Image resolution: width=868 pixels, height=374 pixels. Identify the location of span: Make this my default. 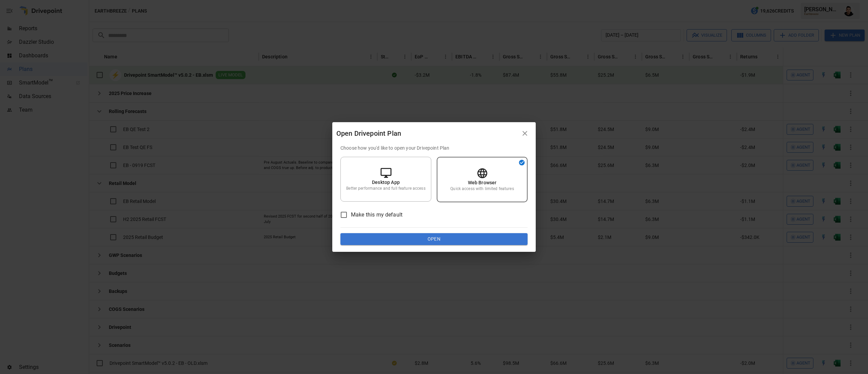
(377, 214).